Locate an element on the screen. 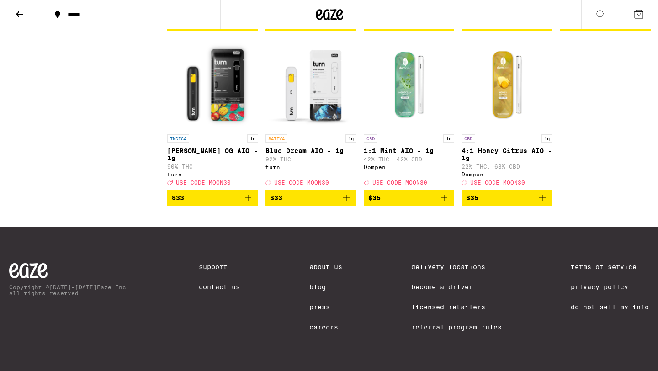 The height and width of the screenshot is (371, 658). p: 92% THC is located at coordinates (311, 159).